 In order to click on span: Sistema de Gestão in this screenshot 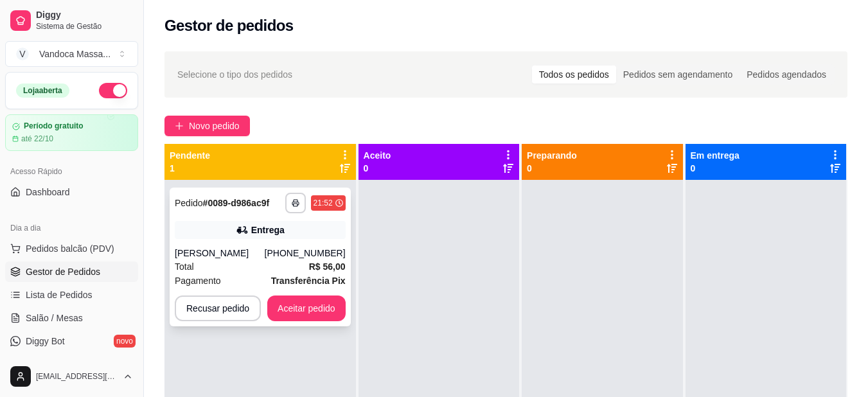, I will do `click(84, 26)`.